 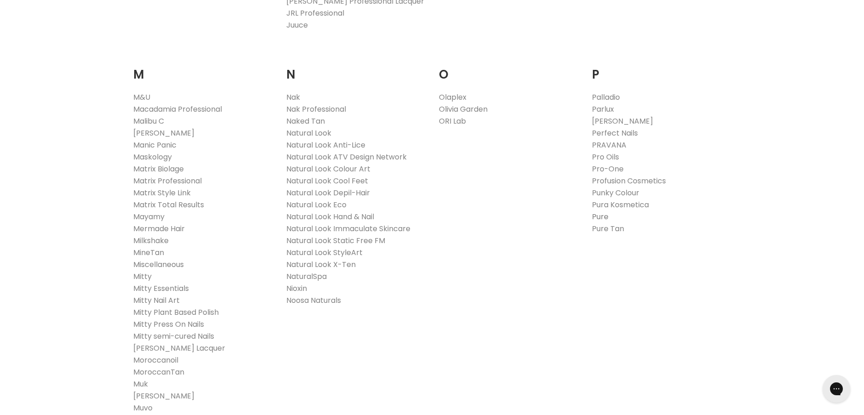 What do you see at coordinates (297, 25) in the screenshot?
I see `a: Juuce` at bounding box center [297, 25].